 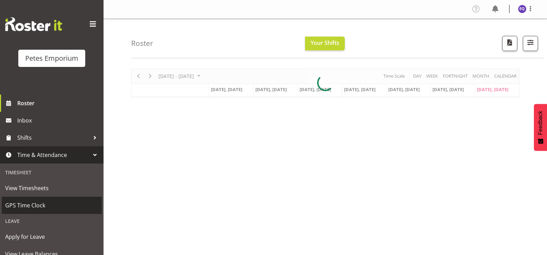 What do you see at coordinates (541, 127) in the screenshot?
I see `button: Feedback - Show survey` at bounding box center [541, 127].